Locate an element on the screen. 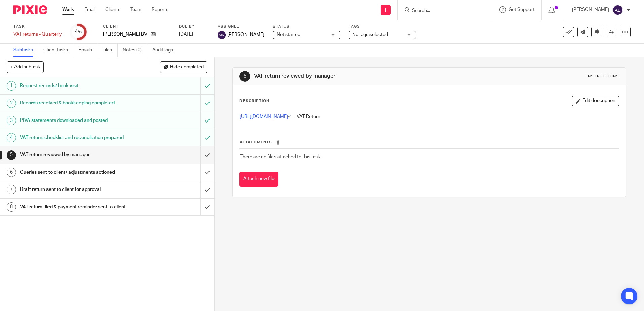 This screenshot has height=311, width=644. span: No tags selected is located at coordinates (370, 35).